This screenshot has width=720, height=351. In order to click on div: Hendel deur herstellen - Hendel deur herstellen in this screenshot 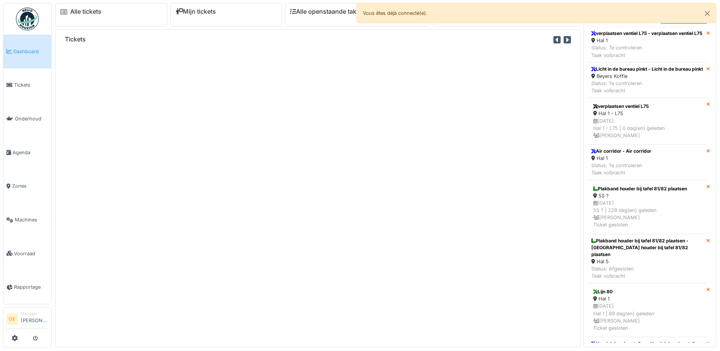, I will do `click(645, 343)`.